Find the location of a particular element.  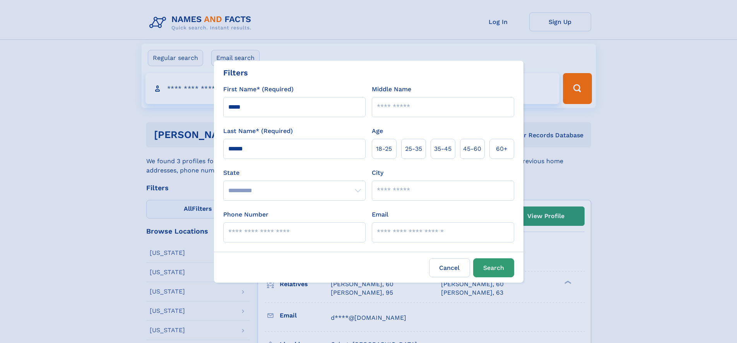

label: Middle Name is located at coordinates (391, 89).